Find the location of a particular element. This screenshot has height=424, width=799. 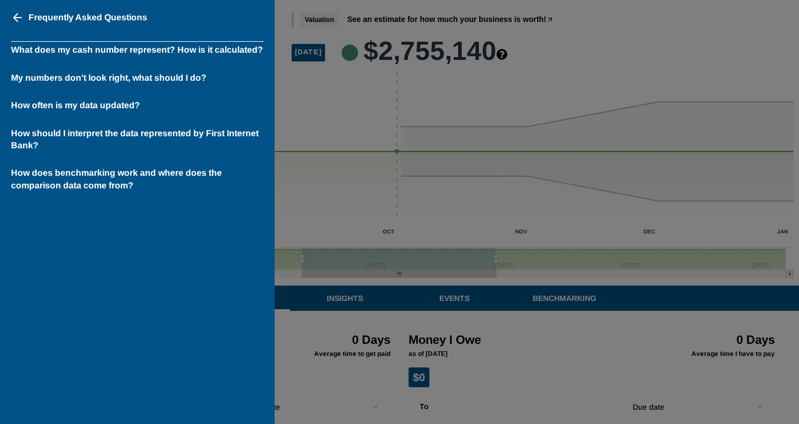

p: How should I interpret the data represented by First Internet Bank? is located at coordinates (137, 140).